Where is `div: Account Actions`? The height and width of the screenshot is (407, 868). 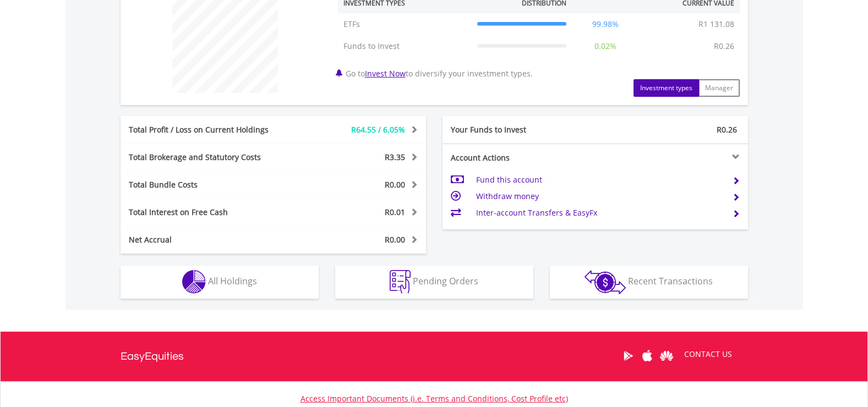
div: Account Actions is located at coordinates (519, 158).